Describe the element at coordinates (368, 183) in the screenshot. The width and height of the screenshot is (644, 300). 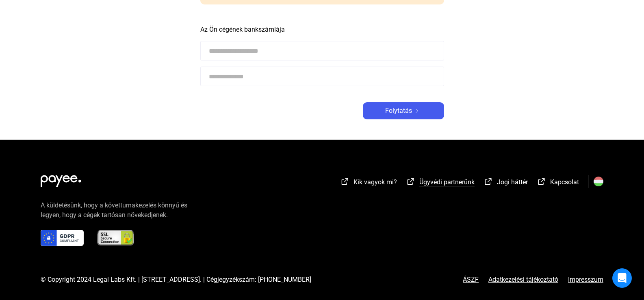
I see `a: külső-link-fehérKik vagyok mi?` at that location.